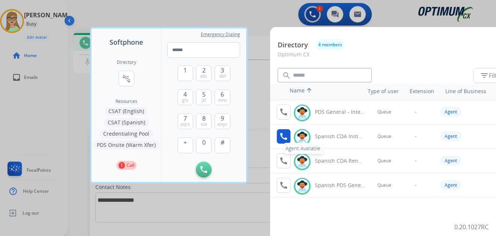 The height and width of the screenshot is (236, 496). What do you see at coordinates (293, 45) in the screenshot?
I see `p: Directory` at bounding box center [293, 45].